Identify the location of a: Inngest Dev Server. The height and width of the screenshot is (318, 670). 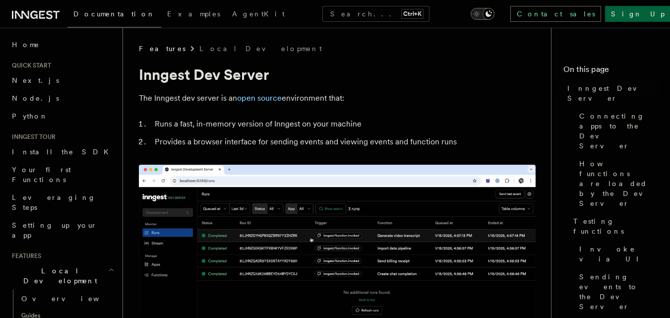
(610, 93).